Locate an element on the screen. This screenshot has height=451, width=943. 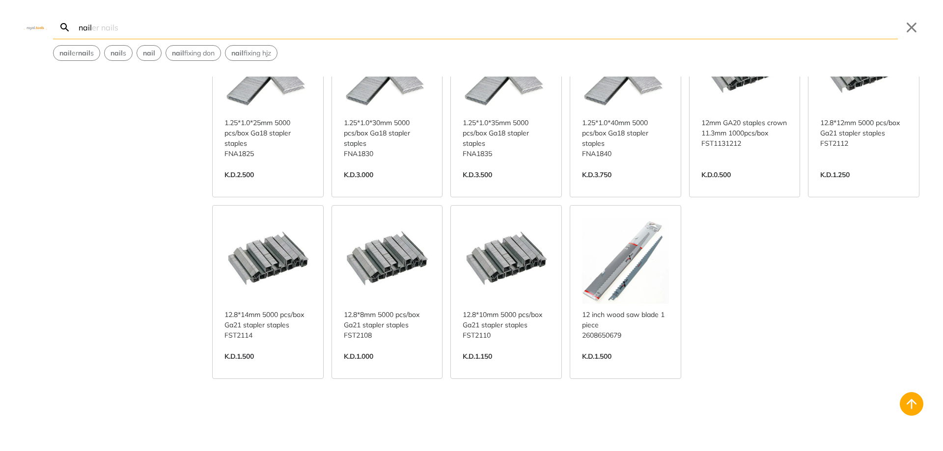
button: Select suggestion: nail fixing don is located at coordinates (193, 53).